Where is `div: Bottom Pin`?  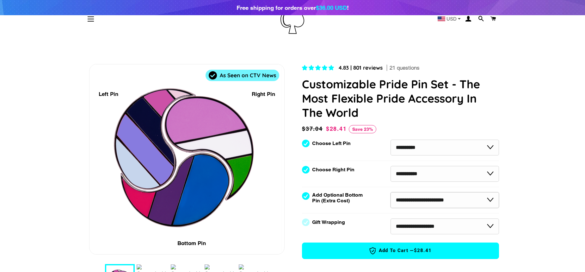 div: Bottom Pin is located at coordinates (192, 243).